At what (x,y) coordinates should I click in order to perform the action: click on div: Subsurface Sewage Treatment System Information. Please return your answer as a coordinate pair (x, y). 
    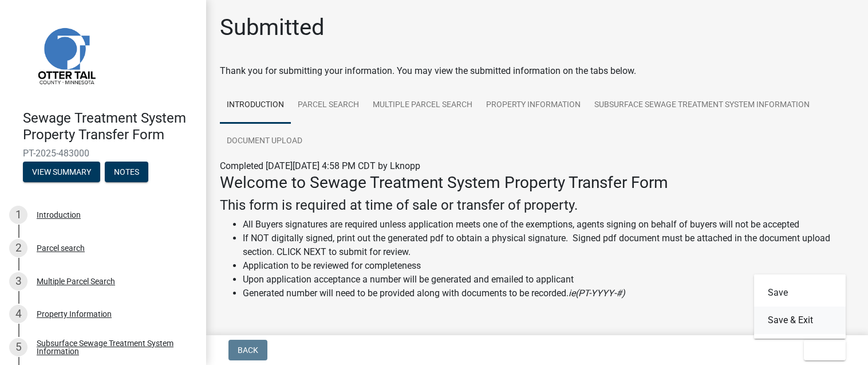
    Looking at the image, I should click on (112, 347).